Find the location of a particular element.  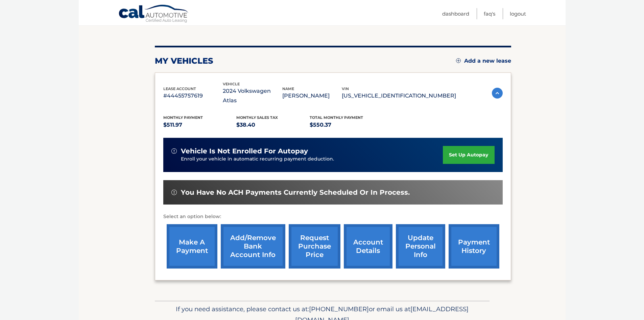

a: Dashboard is located at coordinates (456, 14).